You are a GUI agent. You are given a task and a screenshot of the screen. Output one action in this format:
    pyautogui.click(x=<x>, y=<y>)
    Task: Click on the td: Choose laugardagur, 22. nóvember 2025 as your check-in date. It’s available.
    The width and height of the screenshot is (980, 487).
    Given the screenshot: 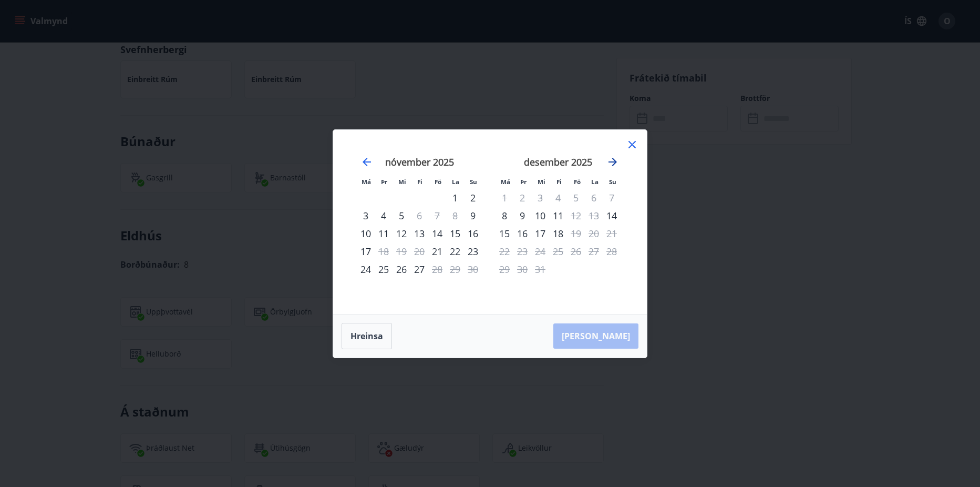 What is the action you would take?
    pyautogui.click(x=455, y=252)
    